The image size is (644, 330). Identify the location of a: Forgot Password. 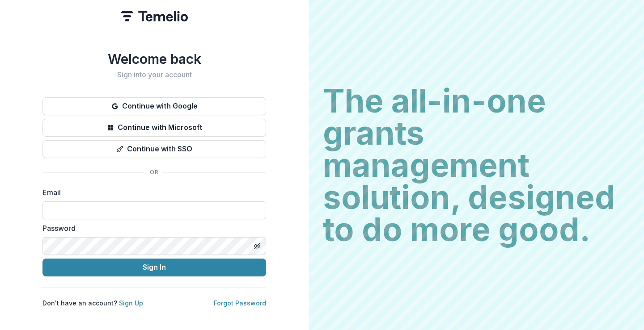
(240, 303).